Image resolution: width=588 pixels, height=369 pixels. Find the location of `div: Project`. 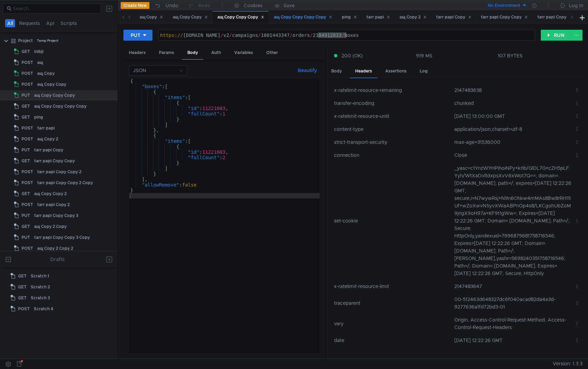

div: Project is located at coordinates (25, 41).